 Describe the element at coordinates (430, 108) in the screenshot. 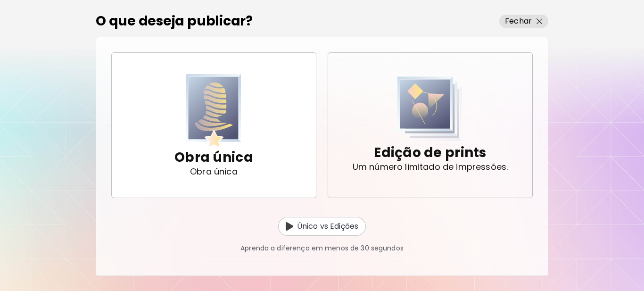

I see `img: Print Edition` at that location.